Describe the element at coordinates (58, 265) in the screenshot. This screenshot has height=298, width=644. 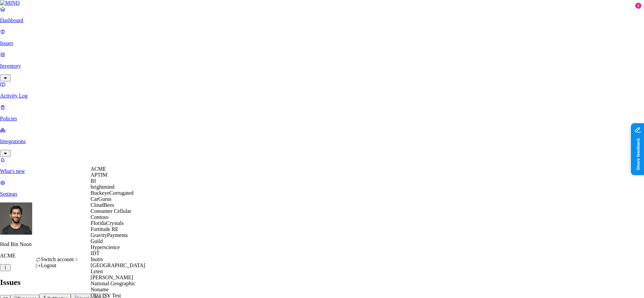
I see `div: Logout` at that location.